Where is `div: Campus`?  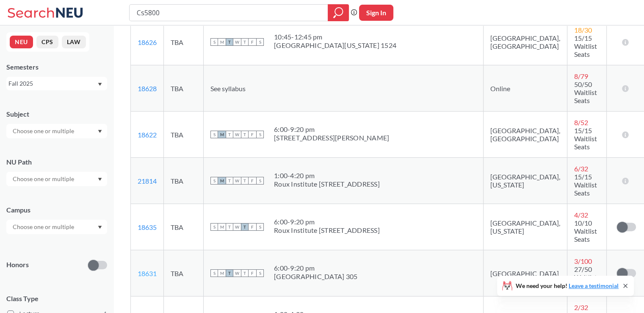
div: Campus is located at coordinates (57, 210).